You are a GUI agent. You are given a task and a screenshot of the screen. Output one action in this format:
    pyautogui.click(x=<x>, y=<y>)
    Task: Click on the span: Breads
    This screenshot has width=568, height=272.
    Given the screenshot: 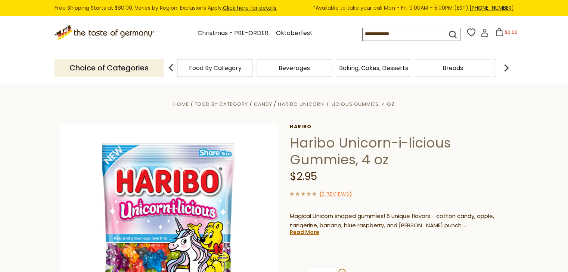 What is the action you would take?
    pyautogui.click(x=452, y=68)
    